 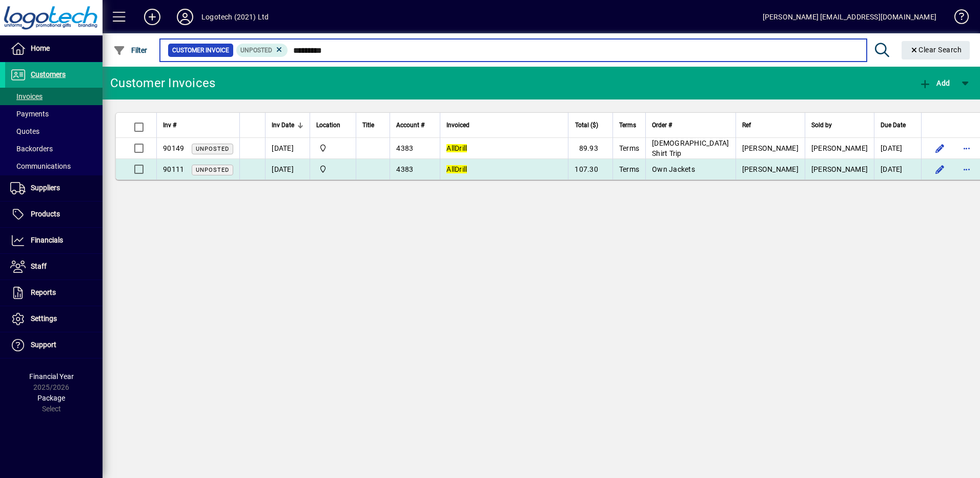 I want to click on span: Backorders, so click(x=32, y=149).